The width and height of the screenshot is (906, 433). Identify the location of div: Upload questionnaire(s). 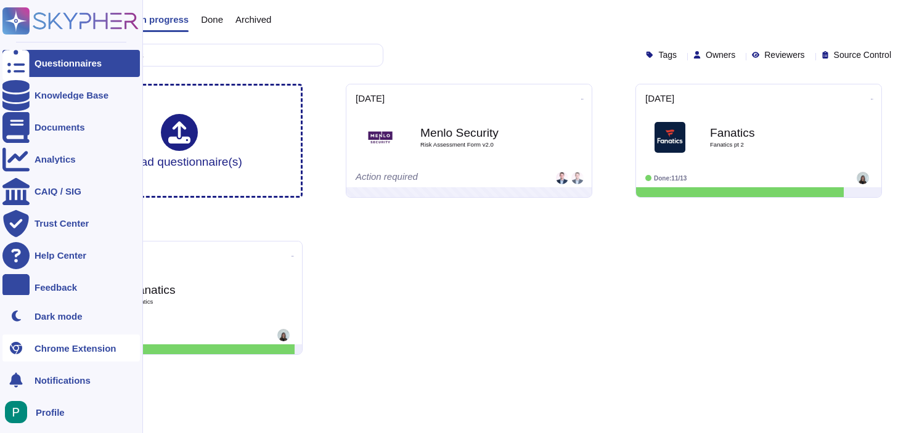
(179, 141).